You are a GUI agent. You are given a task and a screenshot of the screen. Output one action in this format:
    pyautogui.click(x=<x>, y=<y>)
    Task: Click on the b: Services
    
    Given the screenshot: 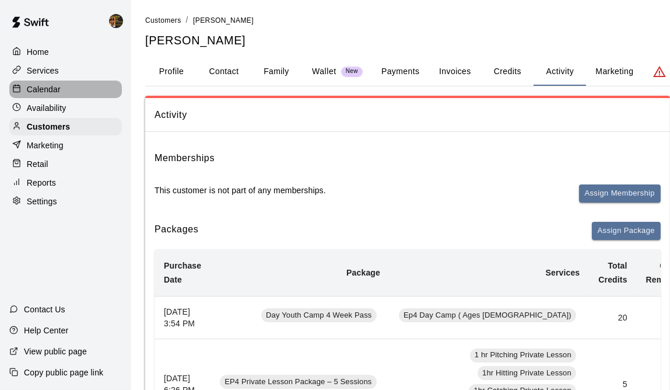 What is the action you would take?
    pyautogui.click(x=563, y=272)
    